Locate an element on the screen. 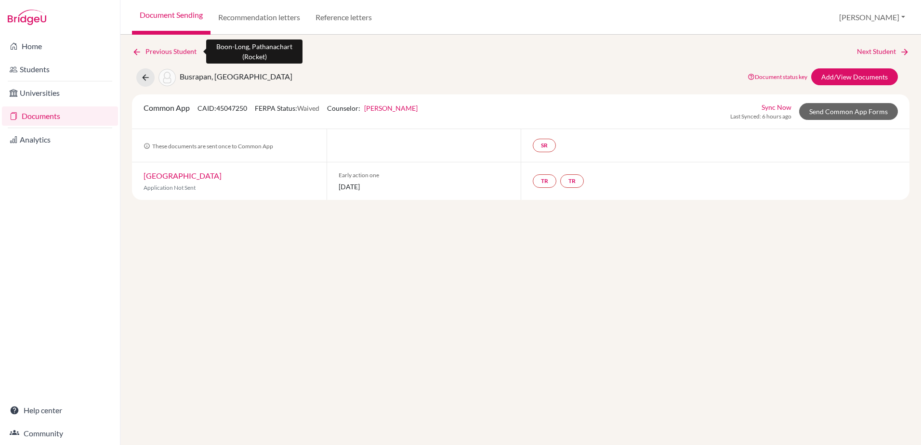  img: Bridge-U is located at coordinates (27, 17).